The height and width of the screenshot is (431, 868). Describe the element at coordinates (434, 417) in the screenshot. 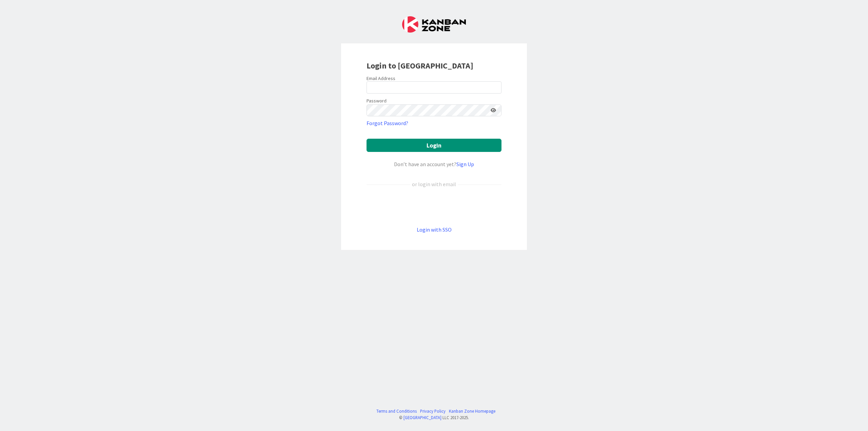

I see `div: © LLC 2017- 2025 .` at that location.